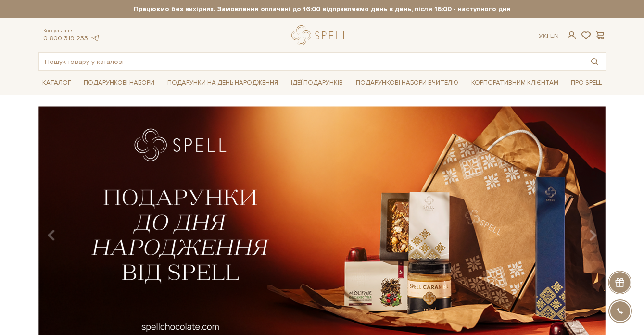 The image size is (644, 335). What do you see at coordinates (72, 31) in the screenshot?
I see `span: Консультація:` at bounding box center [72, 31].